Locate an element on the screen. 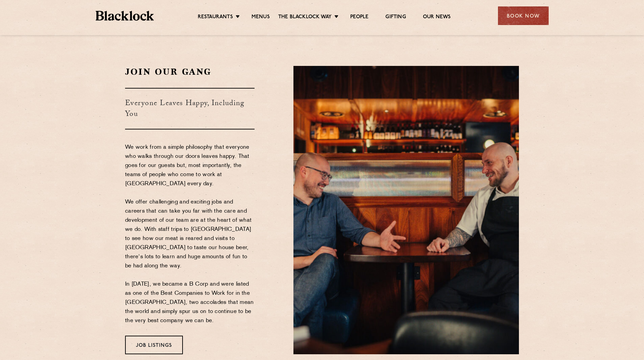 Image resolution: width=644 pixels, height=360 pixels. img: BL_Textured_Logo-footer-cropped.svg is located at coordinates (124, 15).